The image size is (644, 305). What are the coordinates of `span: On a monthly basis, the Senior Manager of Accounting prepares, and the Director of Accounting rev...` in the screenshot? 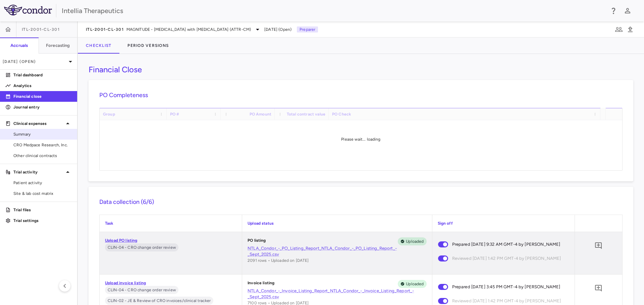 It's located at (159, 301).